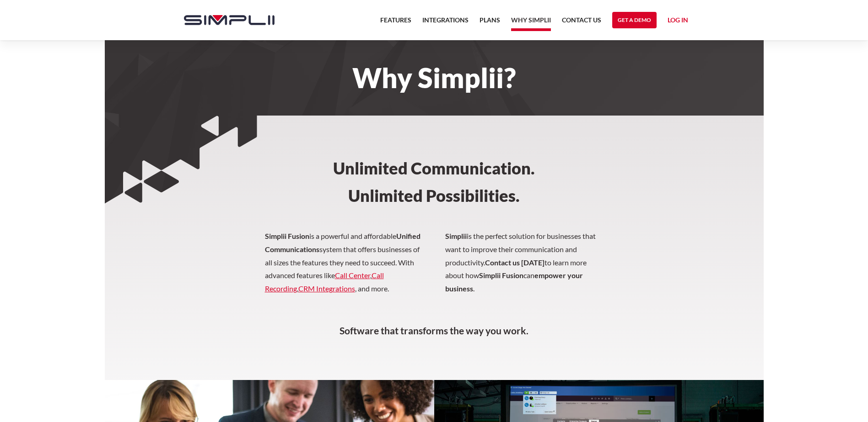  I want to click on a: Features, so click(396, 23).